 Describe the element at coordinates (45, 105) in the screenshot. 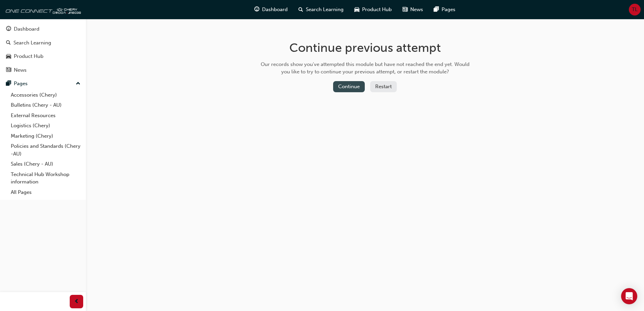

I see `a: Bulletins (Chery - AU)` at that location.